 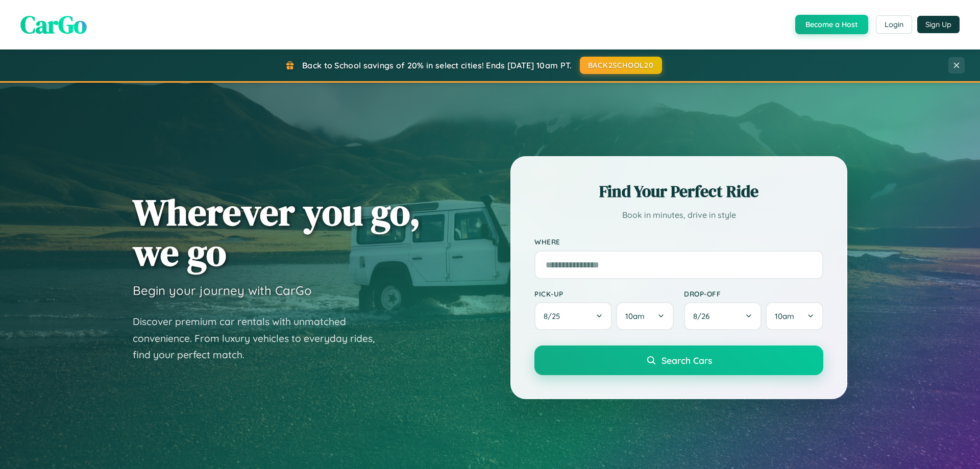 What do you see at coordinates (261, 338) in the screenshot?
I see `p: Discover premium car rentals with unmatched convenience. From luxury vehicles to everyday rides, ...` at bounding box center [261, 338].